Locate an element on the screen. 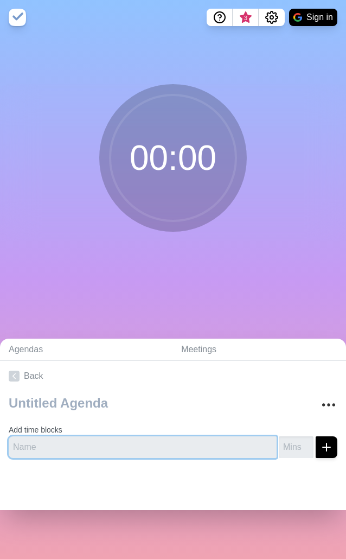 The image size is (346, 559). button: Help is located at coordinates (220, 17).